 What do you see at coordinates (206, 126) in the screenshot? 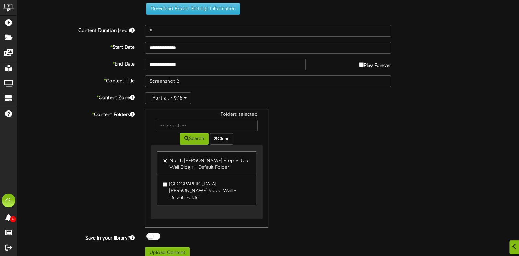
I see `input: -- Search --` at bounding box center [206, 126].